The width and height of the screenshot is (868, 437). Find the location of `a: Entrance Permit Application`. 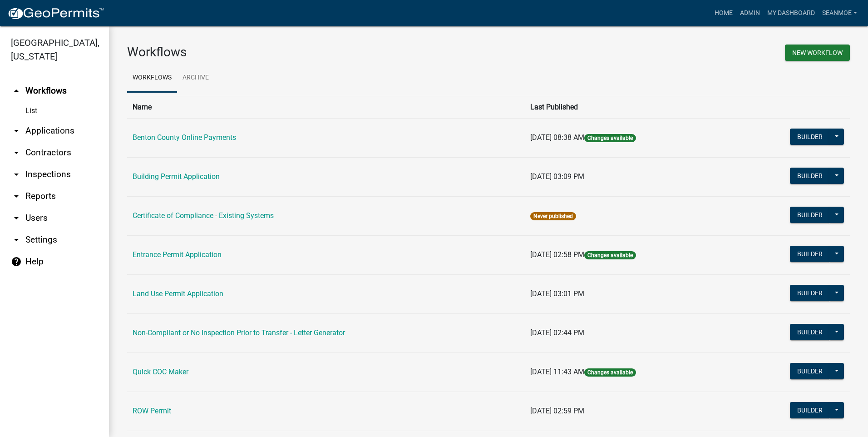

a: Entrance Permit Application is located at coordinates (177, 254).